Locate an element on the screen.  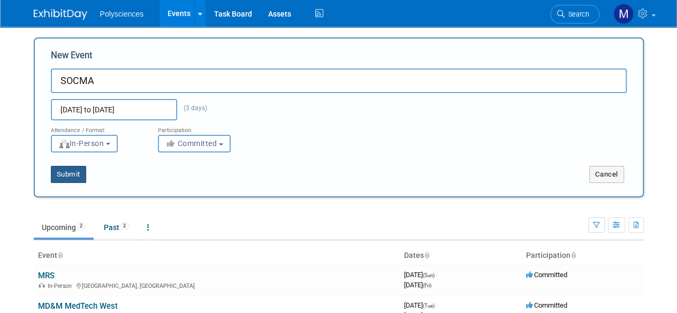
input: Start Date - End Date is located at coordinates (114, 110).